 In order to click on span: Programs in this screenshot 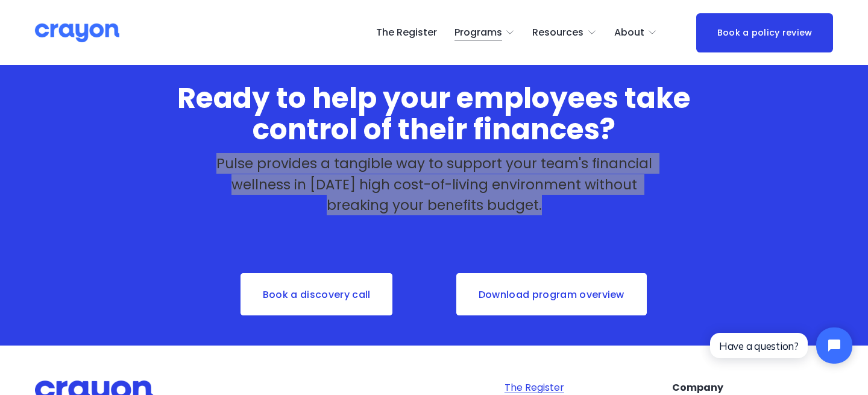, I will do `click(478, 32)`.